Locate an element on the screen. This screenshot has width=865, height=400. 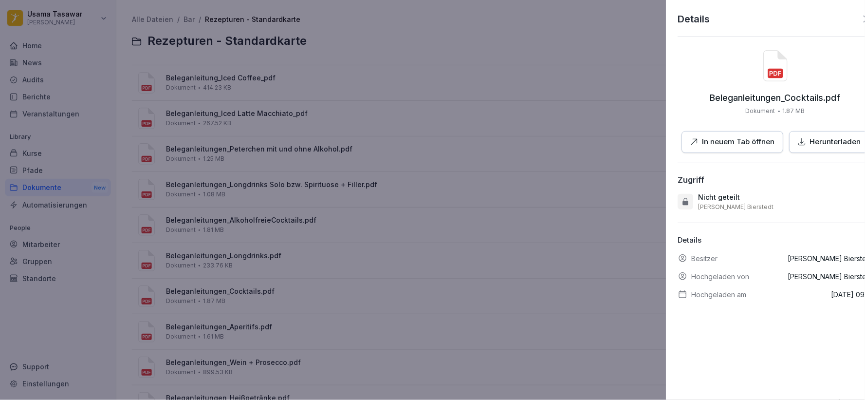
p: Hochgeladen von is located at coordinates (721, 276).